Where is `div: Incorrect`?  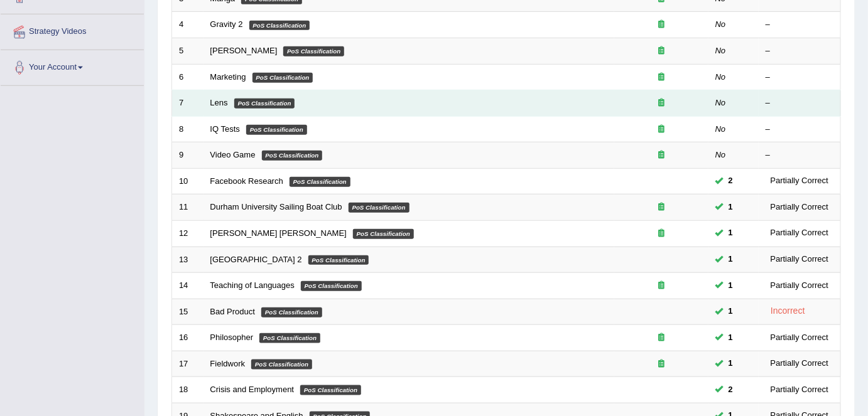
div: Incorrect is located at coordinates (788, 312).